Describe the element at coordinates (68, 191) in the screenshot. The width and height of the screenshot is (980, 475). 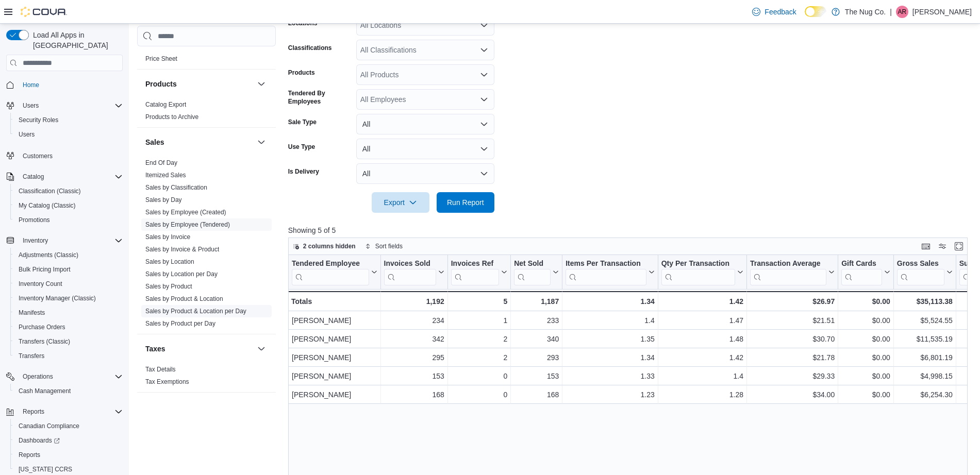
I see `button: Classification (Classic)` at that location.